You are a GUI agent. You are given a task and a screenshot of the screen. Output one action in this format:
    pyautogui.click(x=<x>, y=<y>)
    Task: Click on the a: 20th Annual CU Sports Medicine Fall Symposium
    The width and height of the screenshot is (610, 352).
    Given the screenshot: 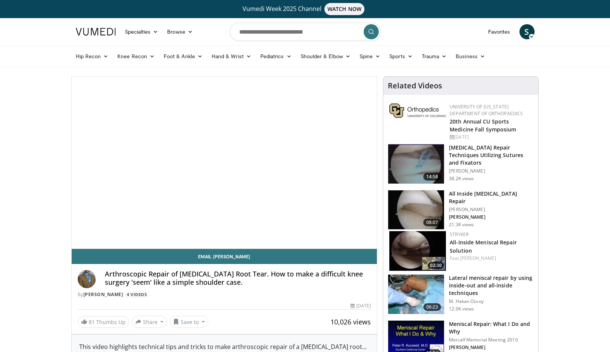 What is the action you would take?
    pyautogui.click(x=483, y=125)
    